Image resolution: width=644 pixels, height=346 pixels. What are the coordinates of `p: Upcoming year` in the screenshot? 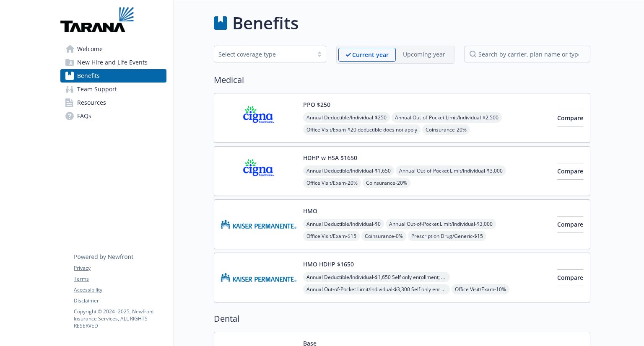 It's located at (424, 54).